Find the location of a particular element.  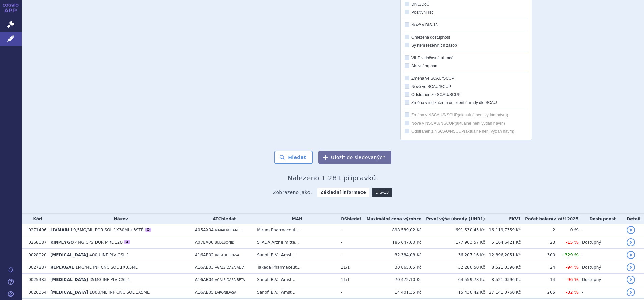

a: vyhledávání obsahuje příliš mnoho ATC skupin is located at coordinates (228, 219).